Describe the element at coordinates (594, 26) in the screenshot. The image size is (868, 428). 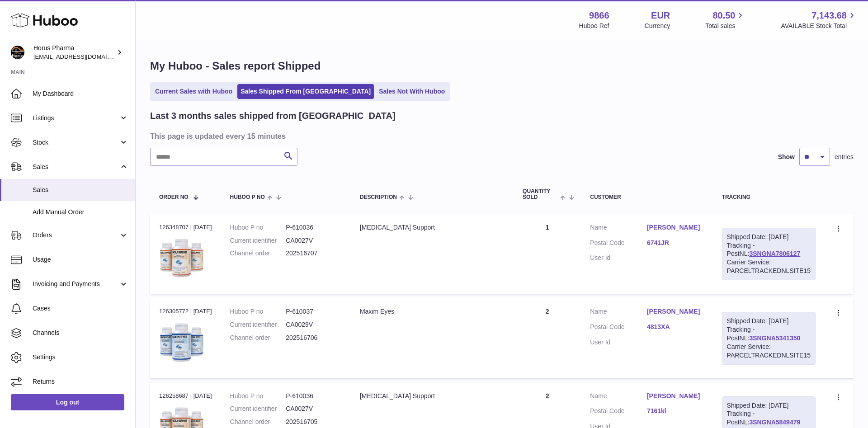
I see `div: Huboo Ref` at that location.